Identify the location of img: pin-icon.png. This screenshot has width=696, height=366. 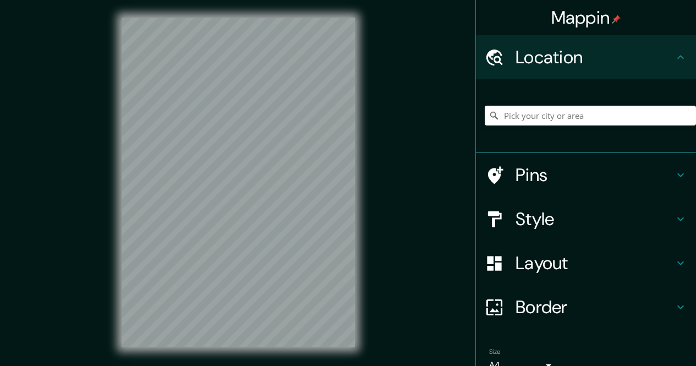
(616, 19).